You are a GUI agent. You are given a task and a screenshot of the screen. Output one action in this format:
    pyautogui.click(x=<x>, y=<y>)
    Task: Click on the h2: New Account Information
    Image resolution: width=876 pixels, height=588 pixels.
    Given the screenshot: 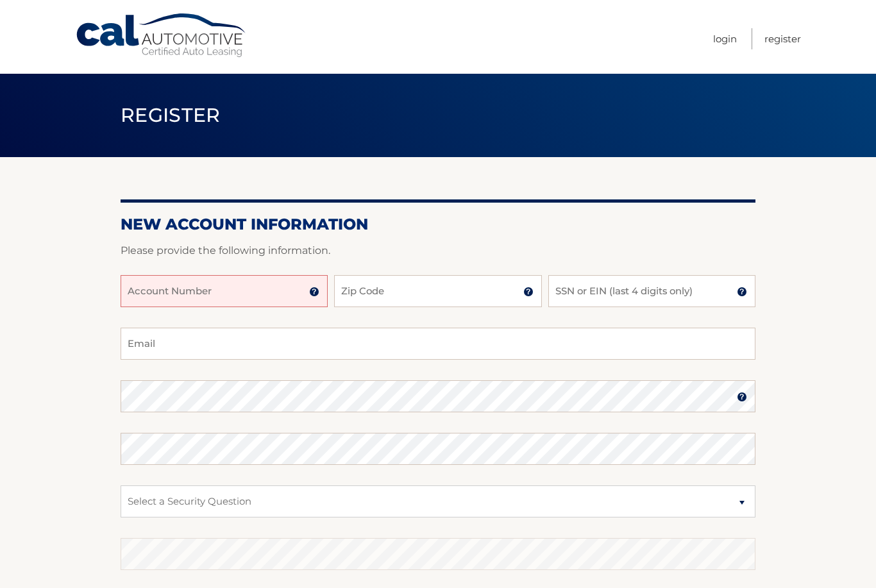 What is the action you would take?
    pyautogui.click(x=438, y=225)
    